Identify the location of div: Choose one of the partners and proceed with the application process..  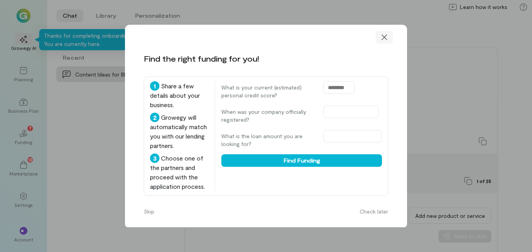
(179, 172).